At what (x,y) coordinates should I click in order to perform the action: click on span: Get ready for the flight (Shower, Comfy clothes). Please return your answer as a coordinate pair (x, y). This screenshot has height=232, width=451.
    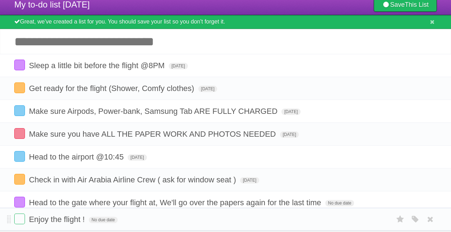
    Looking at the image, I should click on (112, 88).